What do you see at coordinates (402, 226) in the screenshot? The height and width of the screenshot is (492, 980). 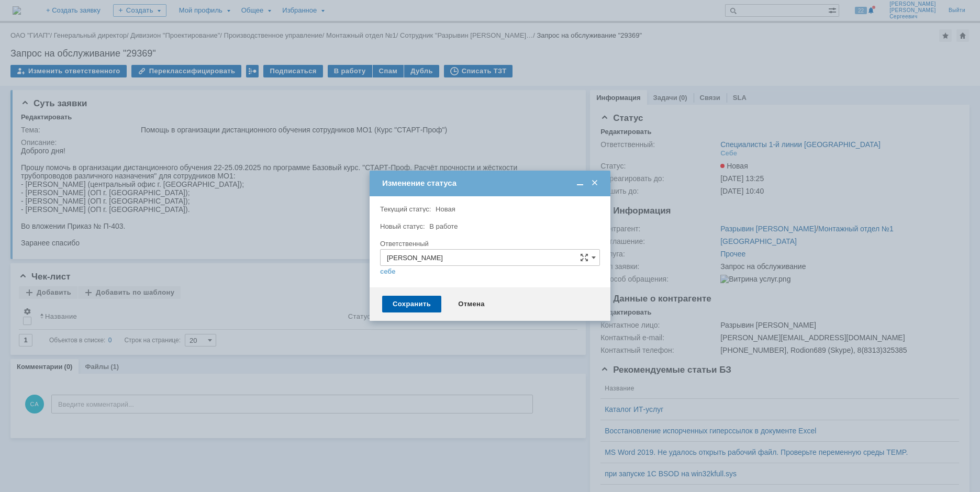 I see `label: Новый статус:` at bounding box center [402, 226].